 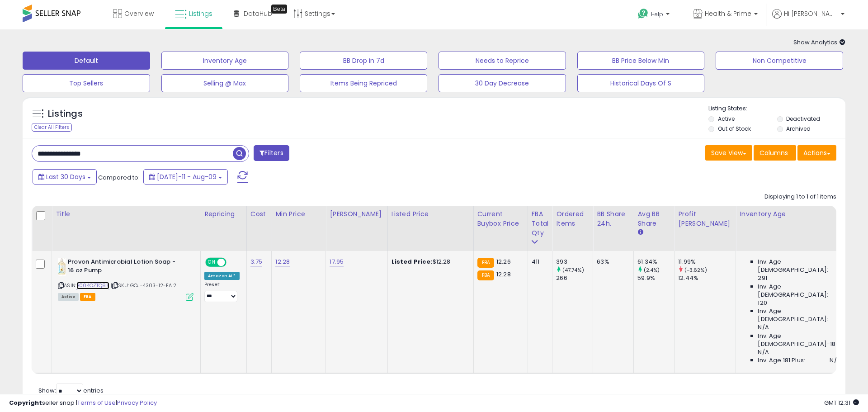 I want to click on a: 3.75, so click(x=256, y=262).